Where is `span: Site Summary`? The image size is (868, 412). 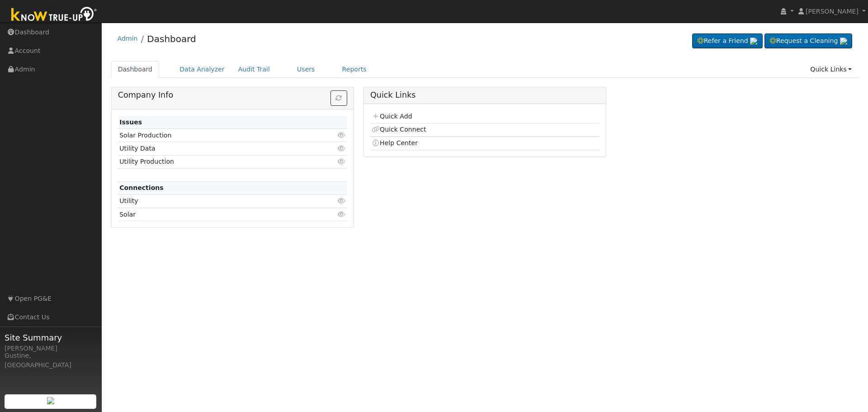 span: Site Summary is located at coordinates (51, 337).